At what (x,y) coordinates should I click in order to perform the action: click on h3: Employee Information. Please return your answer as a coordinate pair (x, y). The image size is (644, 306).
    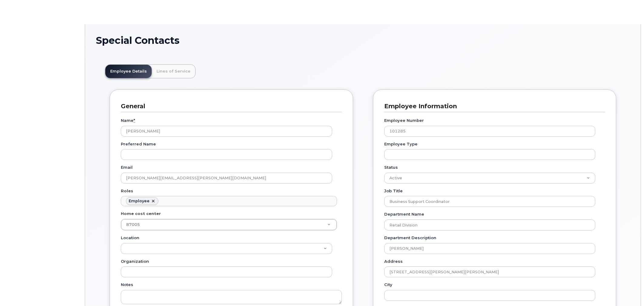
    Looking at the image, I should click on (492, 107).